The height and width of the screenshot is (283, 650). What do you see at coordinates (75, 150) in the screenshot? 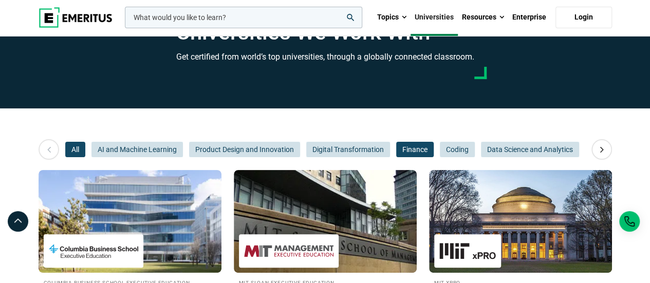
I see `span: All` at bounding box center [75, 150].